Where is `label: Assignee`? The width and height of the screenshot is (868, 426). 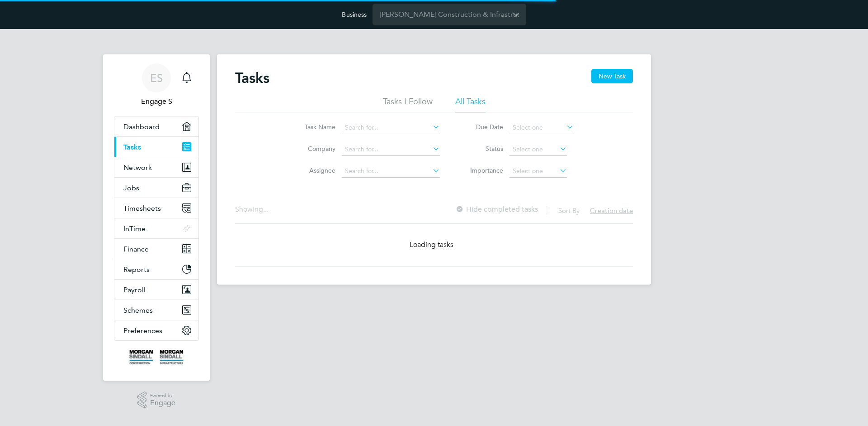
label: Assignee is located at coordinates (315, 171).